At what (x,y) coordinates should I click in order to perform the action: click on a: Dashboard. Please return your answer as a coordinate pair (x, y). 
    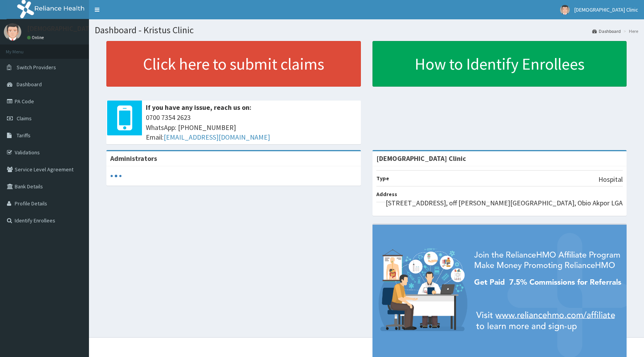
    Looking at the image, I should click on (607, 31).